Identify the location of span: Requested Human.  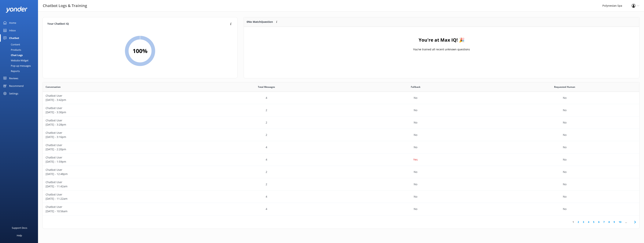
(565, 87).